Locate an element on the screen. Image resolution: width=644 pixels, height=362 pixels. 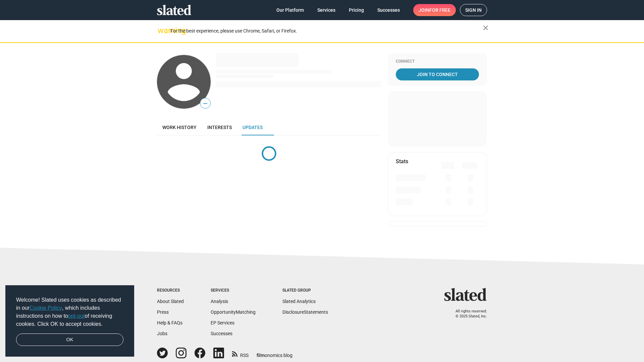
a: Jobs is located at coordinates (162, 334).